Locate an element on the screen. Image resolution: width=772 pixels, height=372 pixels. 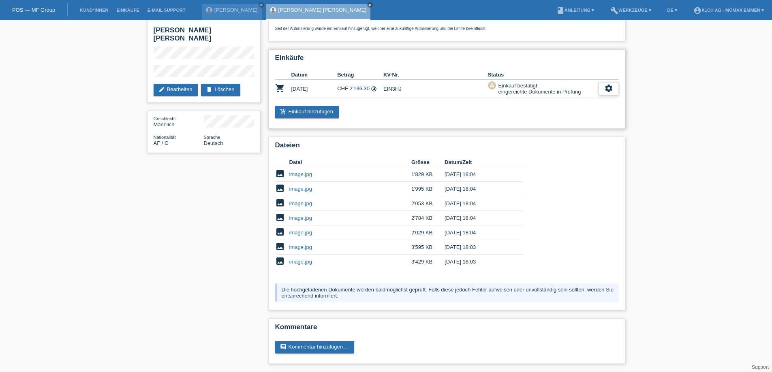
td: 1'829 KB is located at coordinates (428, 175).